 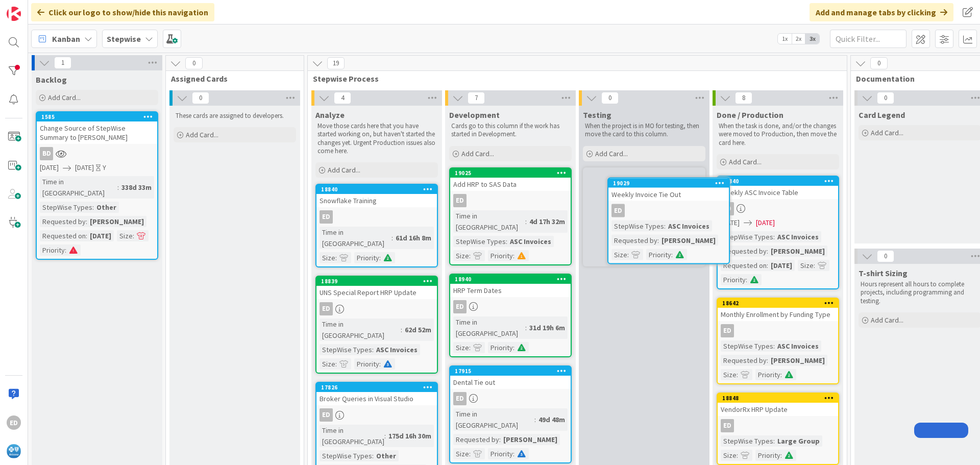 What do you see at coordinates (780, 182) in the screenshot?
I see `div: 18340` at bounding box center [780, 182].